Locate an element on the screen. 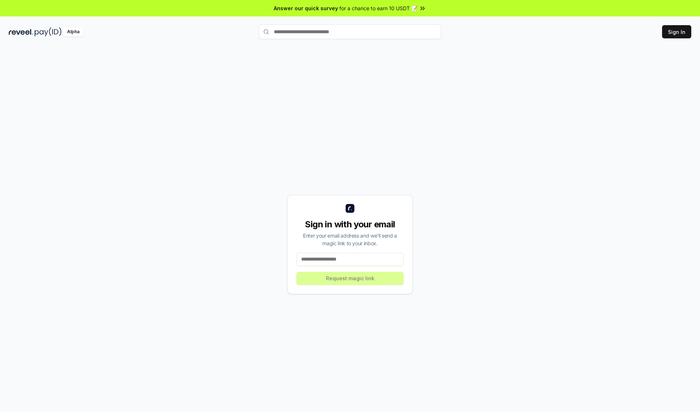 The image size is (700, 412). img: reveel_dark is located at coordinates (21, 32).